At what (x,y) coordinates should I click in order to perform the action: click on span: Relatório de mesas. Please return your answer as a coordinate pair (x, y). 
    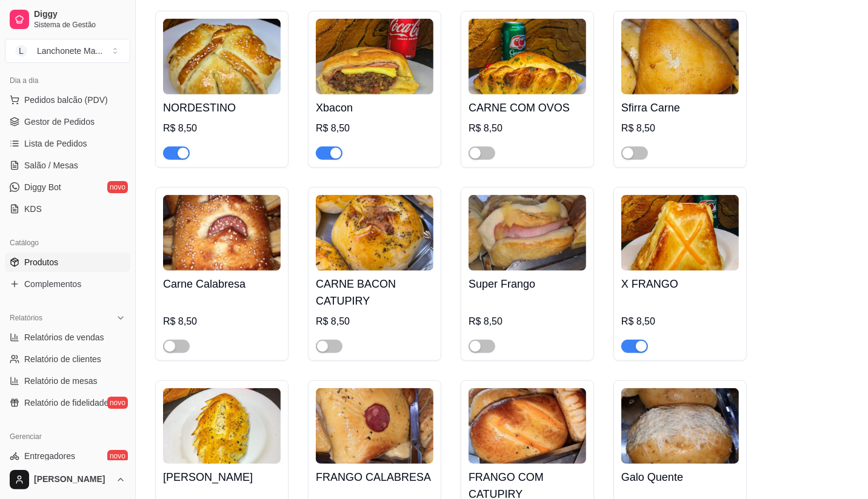
    Looking at the image, I should click on (61, 381).